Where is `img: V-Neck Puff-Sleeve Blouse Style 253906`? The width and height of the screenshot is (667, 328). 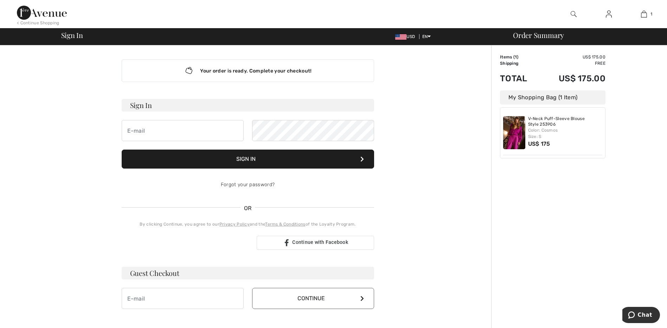 img: V-Neck Puff-Sleeve Blouse Style 253906 is located at coordinates (514, 133).